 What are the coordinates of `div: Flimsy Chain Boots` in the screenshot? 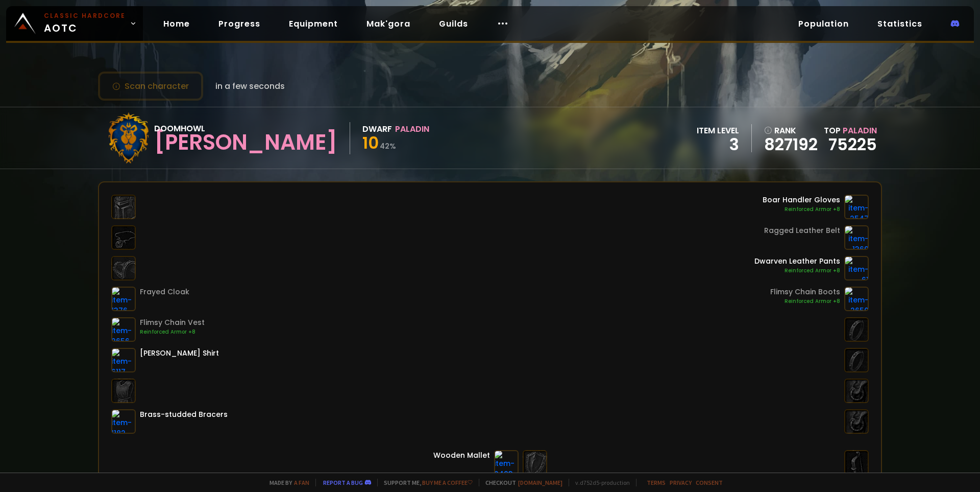 It's located at (805, 292).